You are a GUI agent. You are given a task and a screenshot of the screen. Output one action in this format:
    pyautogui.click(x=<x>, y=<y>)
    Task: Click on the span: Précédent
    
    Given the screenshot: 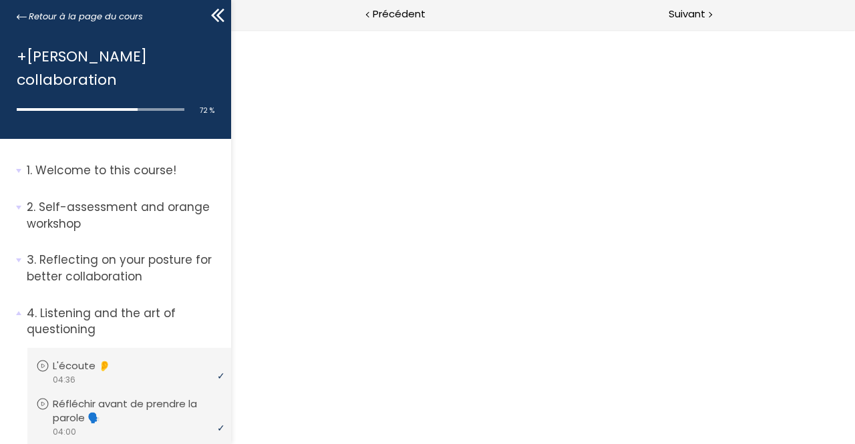 What is the action you would take?
    pyautogui.click(x=399, y=14)
    